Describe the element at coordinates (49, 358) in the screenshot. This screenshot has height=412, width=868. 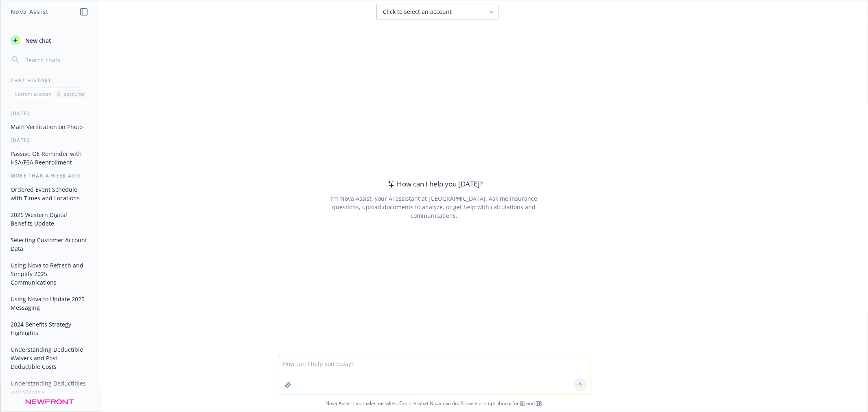
I see `button: Understanding Deductible Waivers and Post-Deductible Costs` at that location.